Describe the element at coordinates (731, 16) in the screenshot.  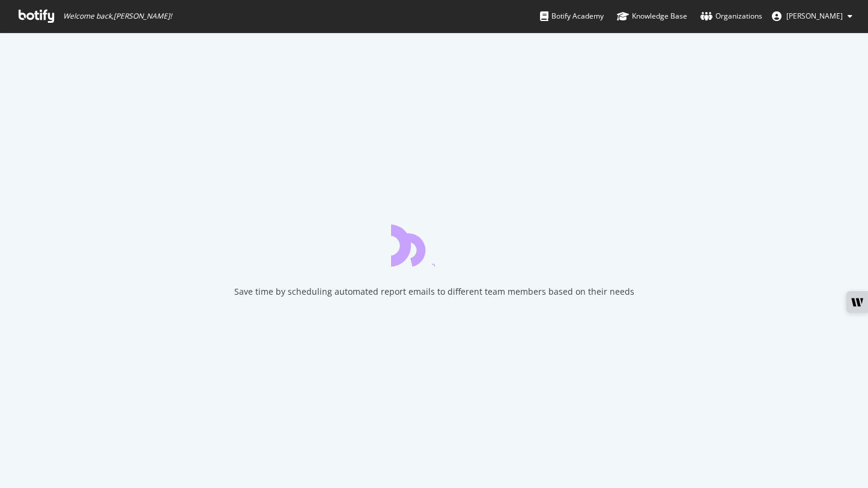
I see `div: Organizations` at that location.